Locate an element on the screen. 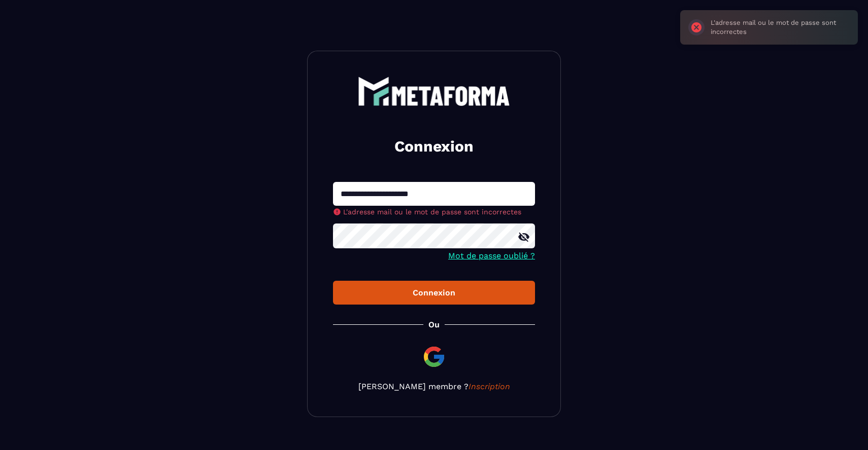 This screenshot has width=868, height=450. h2: Connexion is located at coordinates (434, 147).